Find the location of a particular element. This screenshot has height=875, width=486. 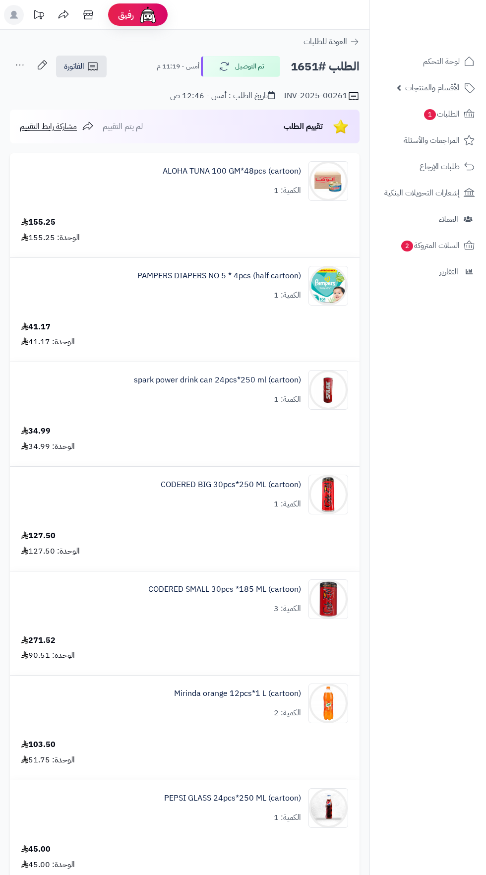

div: 271.52 is located at coordinates (38, 640).